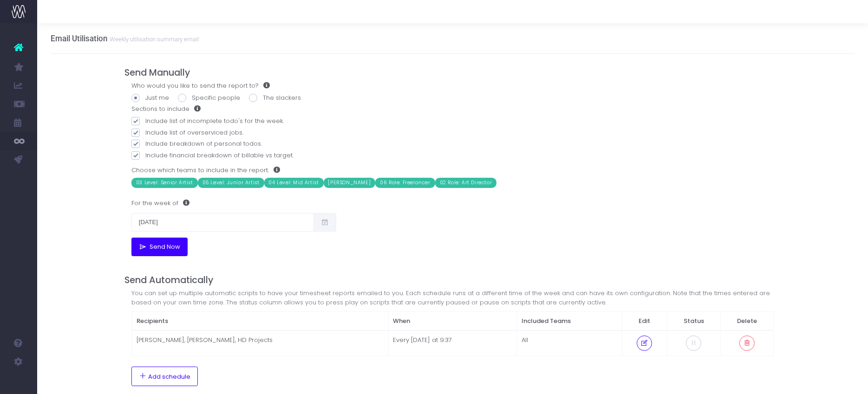 The image size is (868, 394). I want to click on label: Include financial breakdown of billable vs target., so click(452, 155).